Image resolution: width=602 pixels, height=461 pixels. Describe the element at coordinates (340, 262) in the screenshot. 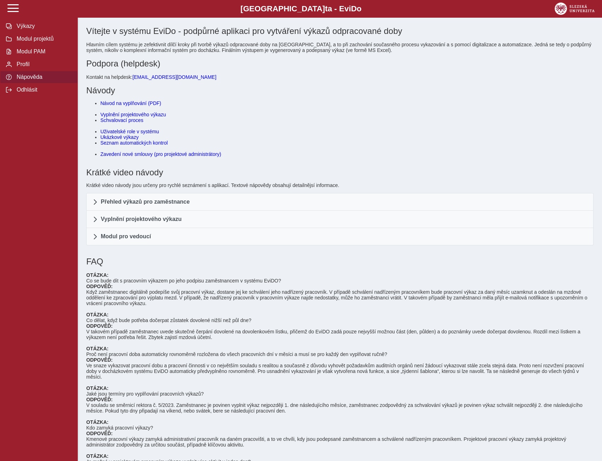

I see `h1: FAQ` at that location.